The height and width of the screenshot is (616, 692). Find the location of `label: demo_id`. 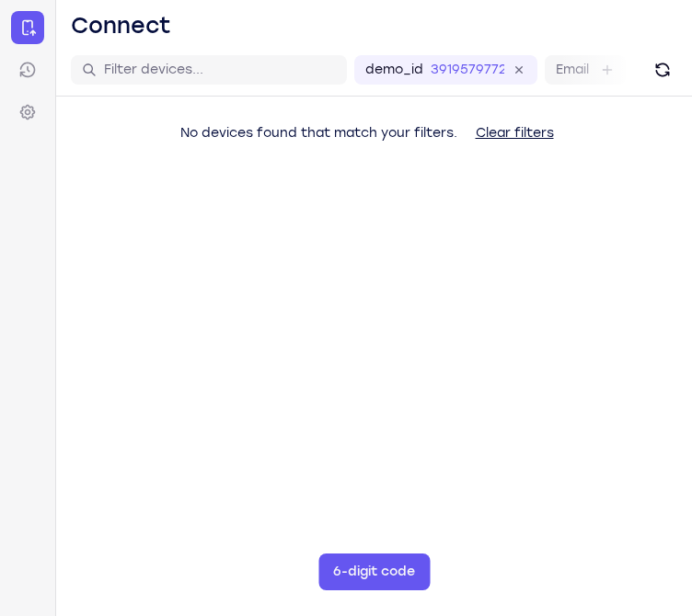

label: demo_id is located at coordinates (394, 70).